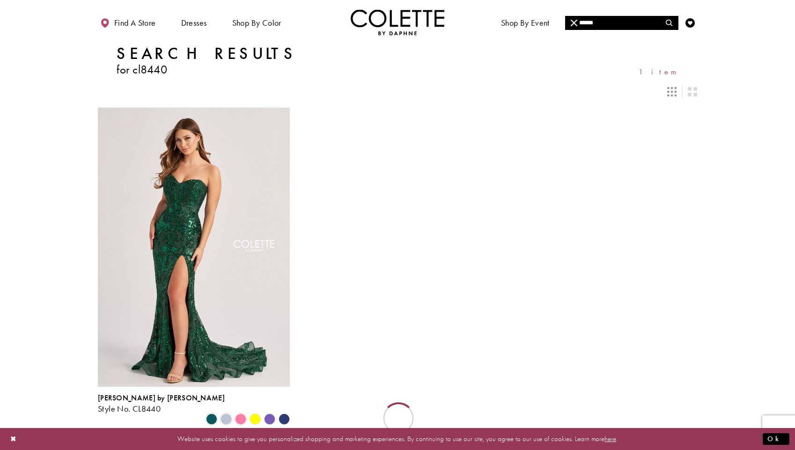 This screenshot has height=450, width=795. I want to click on div: Search form, so click(621, 23).